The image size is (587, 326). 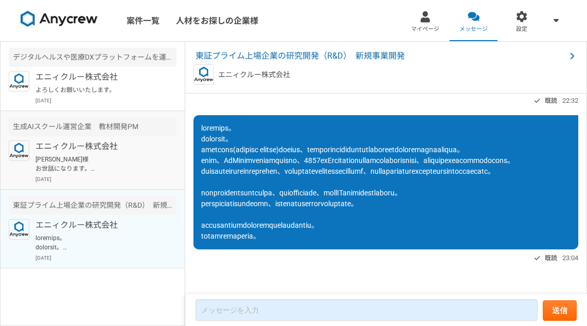 I want to click on span: 22:32, so click(x=570, y=100).